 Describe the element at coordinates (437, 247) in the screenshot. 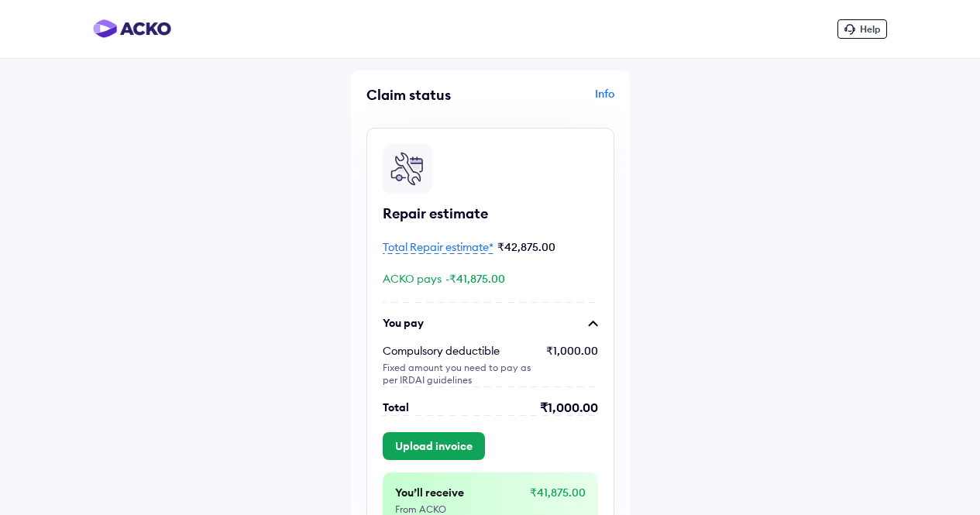

I see `span: Total Repair estimate*` at that location.